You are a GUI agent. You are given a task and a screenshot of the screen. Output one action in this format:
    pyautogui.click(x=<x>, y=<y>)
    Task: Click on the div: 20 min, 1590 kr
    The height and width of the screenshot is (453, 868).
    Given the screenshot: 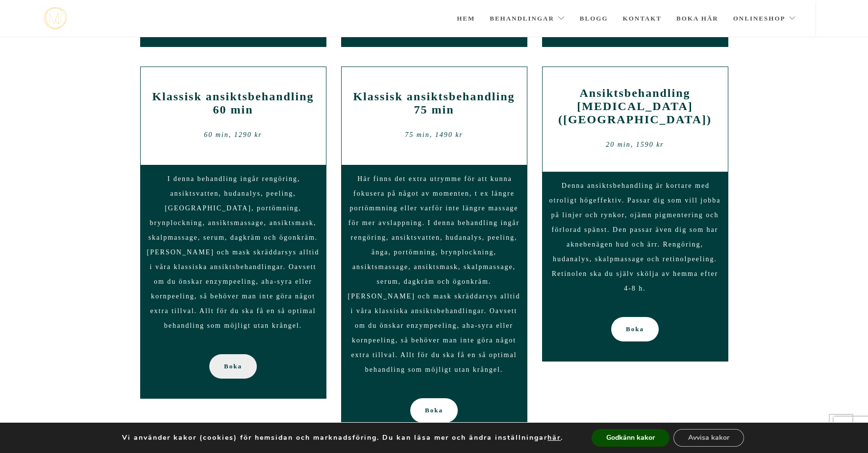 What is the action you would take?
    pyautogui.click(x=635, y=145)
    